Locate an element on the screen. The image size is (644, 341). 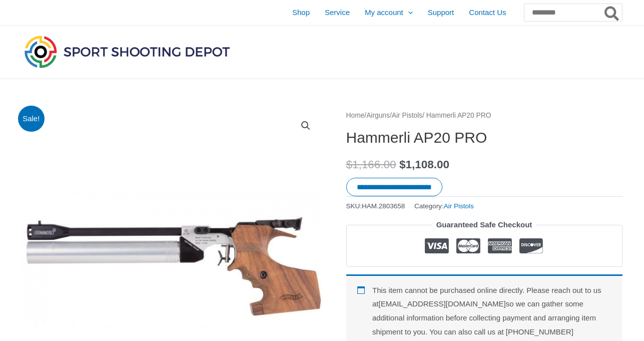
bdi: 1,108.00 is located at coordinates (425, 164).